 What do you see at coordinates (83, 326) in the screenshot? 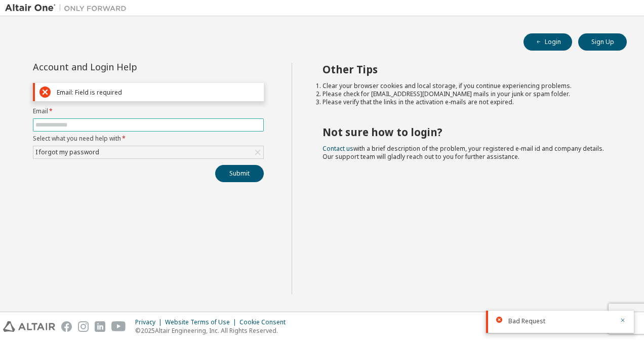
I see `img: instagram.svg` at bounding box center [83, 326].